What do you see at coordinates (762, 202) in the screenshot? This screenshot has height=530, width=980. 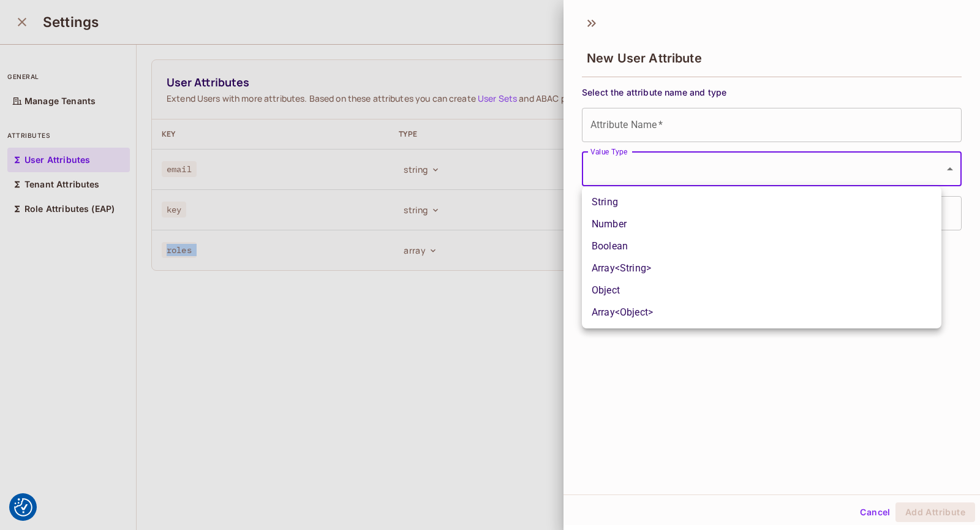 I see `li: String` at bounding box center [762, 202].